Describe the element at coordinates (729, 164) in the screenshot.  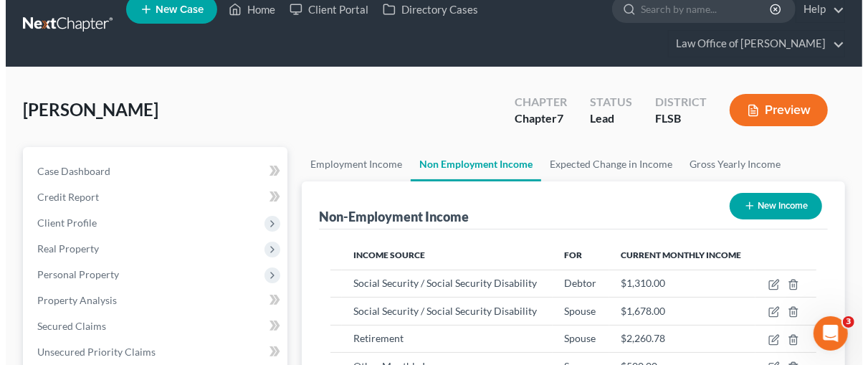
I see `a: Gross Yearly Income` at that location.